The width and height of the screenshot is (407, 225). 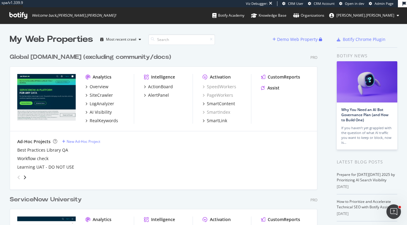 I want to click on button: Most recent crawl, so click(x=121, y=39).